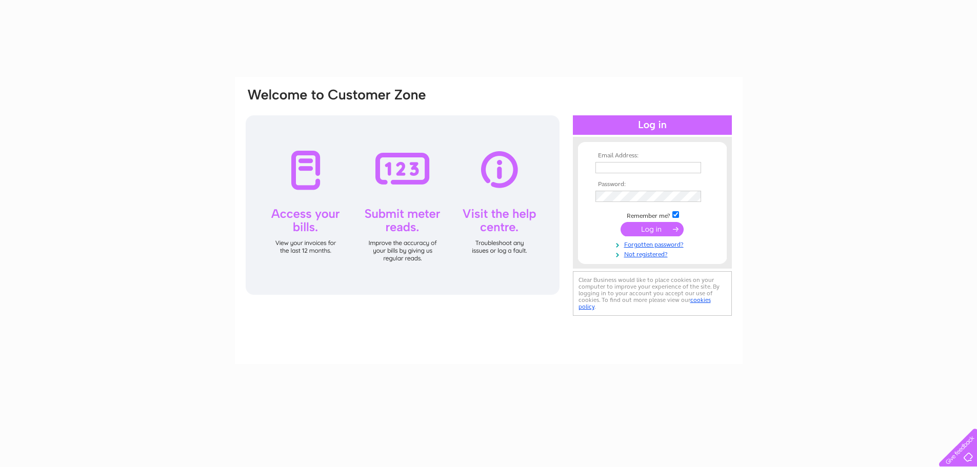  What do you see at coordinates (652, 156) in the screenshot?
I see `th: Email Address:` at bounding box center [652, 156].